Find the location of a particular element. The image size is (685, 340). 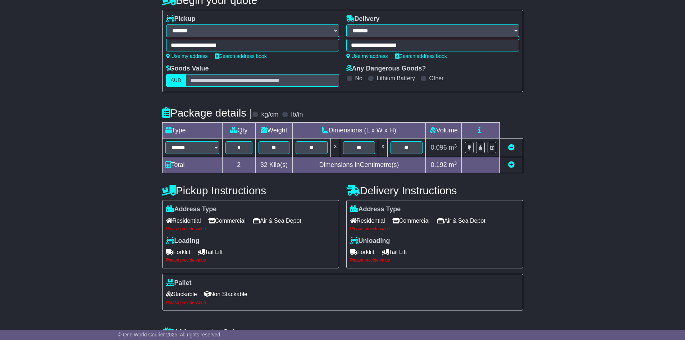

span: 32 is located at coordinates (264, 165).